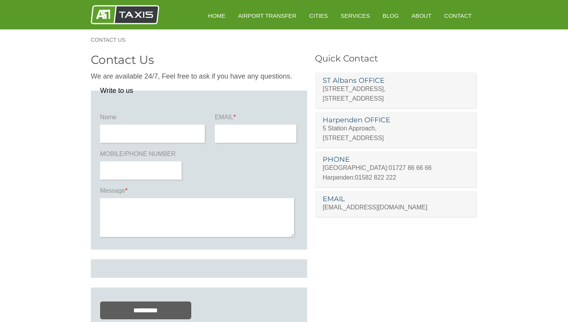  What do you see at coordinates (199, 76) in the screenshot?
I see `p: We are available 24/7, Feel free to ask if you have any questions.` at bounding box center [199, 76].